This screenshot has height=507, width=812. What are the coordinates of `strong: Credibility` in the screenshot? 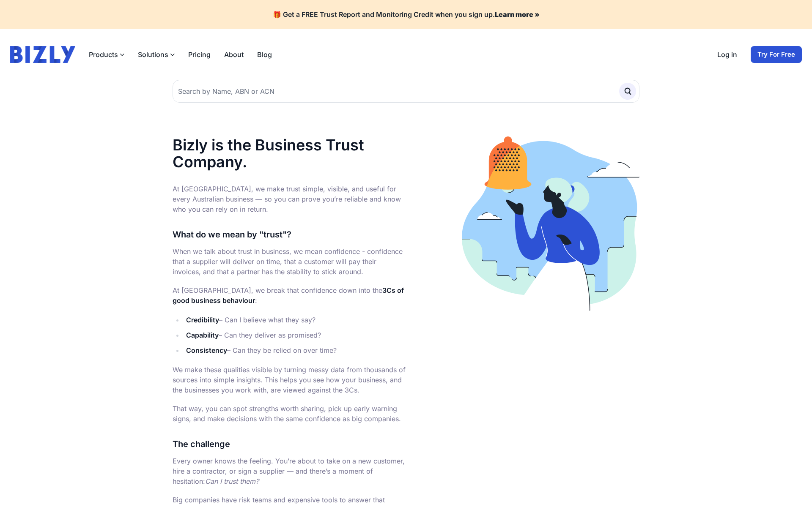 It's located at (203, 320).